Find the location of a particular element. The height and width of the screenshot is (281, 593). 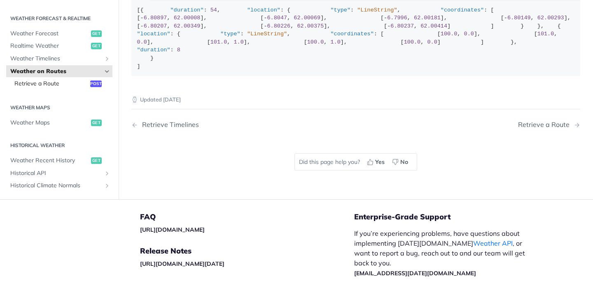

button: Yes is located at coordinates (376, 162).